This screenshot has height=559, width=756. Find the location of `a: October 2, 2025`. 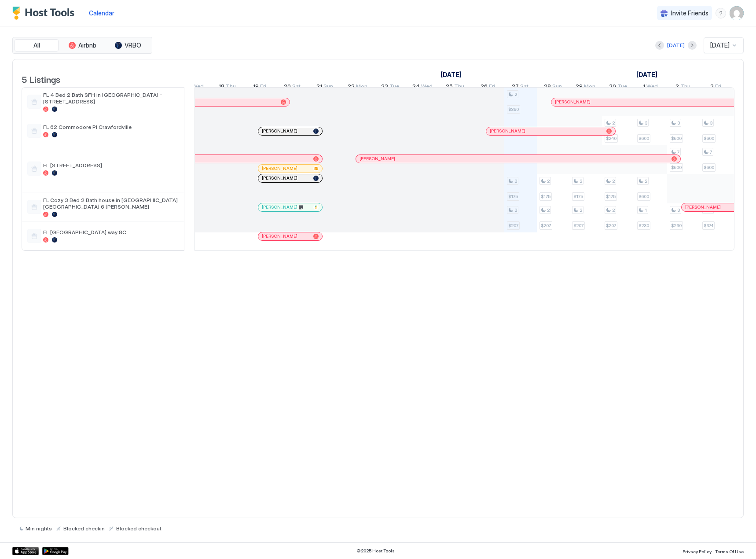

a: October 2, 2025 is located at coordinates (683, 87).